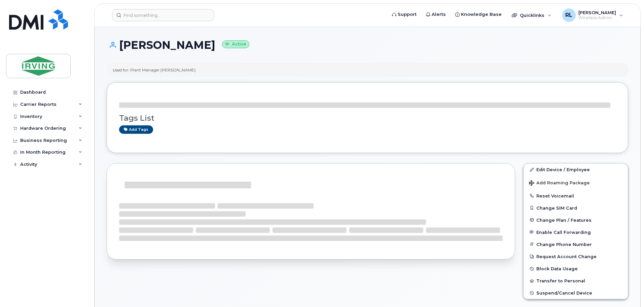 This screenshot has width=644, height=307. Describe the element at coordinates (576, 208) in the screenshot. I see `button: Change SIM Card` at that location.